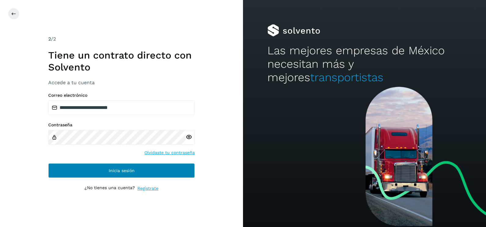 The width and height of the screenshot is (486, 227). What do you see at coordinates (122, 61) in the screenshot?
I see `h1: Tiene un contrato directo con Solvento` at bounding box center [122, 61].